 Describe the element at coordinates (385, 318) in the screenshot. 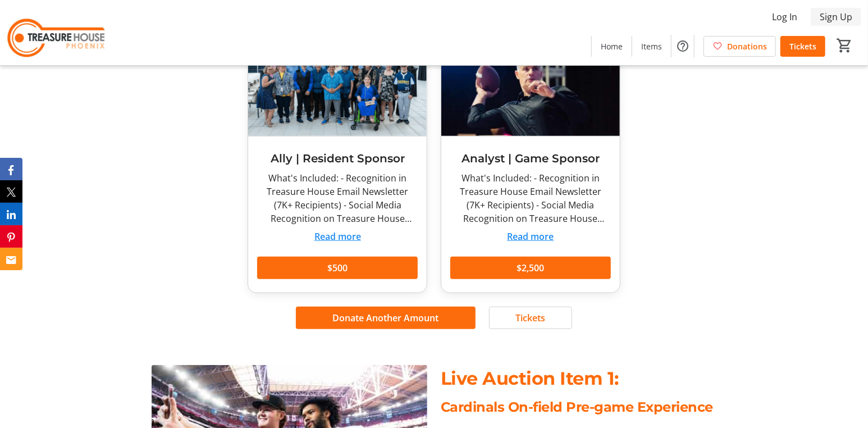

I see `button: Donate Another Amount` at that location.